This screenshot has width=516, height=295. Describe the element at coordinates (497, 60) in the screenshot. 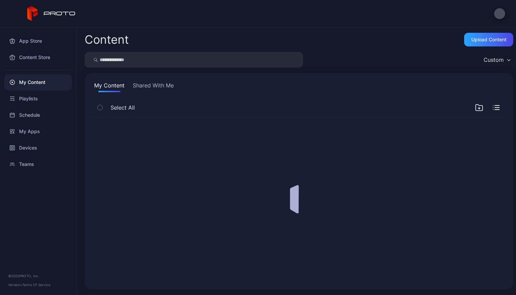

I see `button: Custom` at that location.